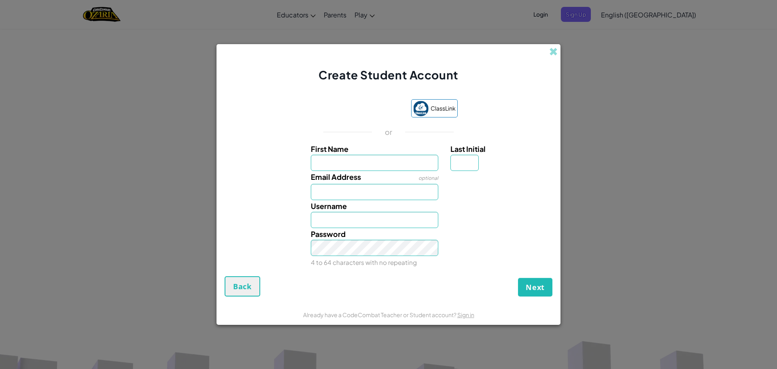  I want to click on button: Back, so click(243, 286).